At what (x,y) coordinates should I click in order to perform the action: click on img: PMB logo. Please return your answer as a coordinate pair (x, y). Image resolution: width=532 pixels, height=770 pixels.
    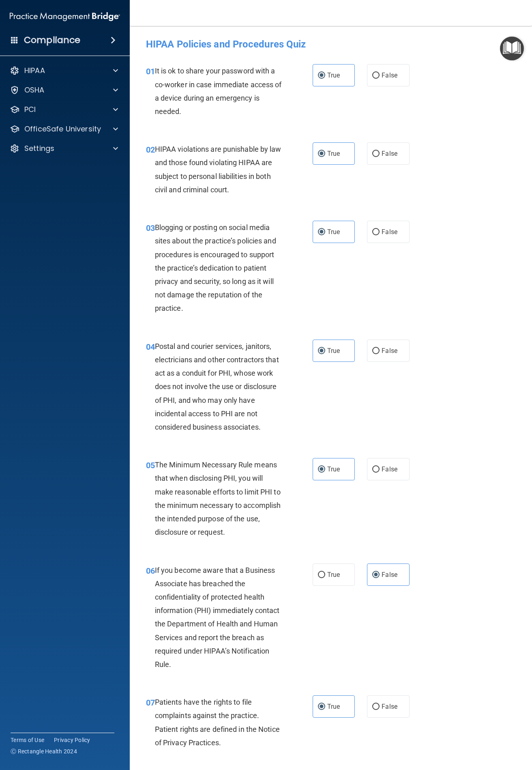
    Looking at the image, I should click on (65, 16).